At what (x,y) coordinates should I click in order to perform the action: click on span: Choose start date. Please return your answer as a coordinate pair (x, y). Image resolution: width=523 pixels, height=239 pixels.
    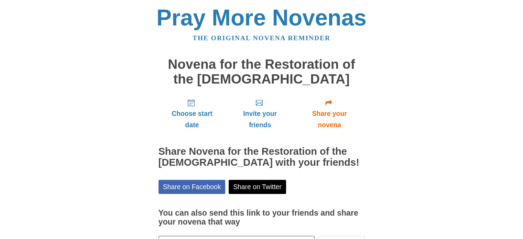
    Looking at the image, I should click on (192, 119).